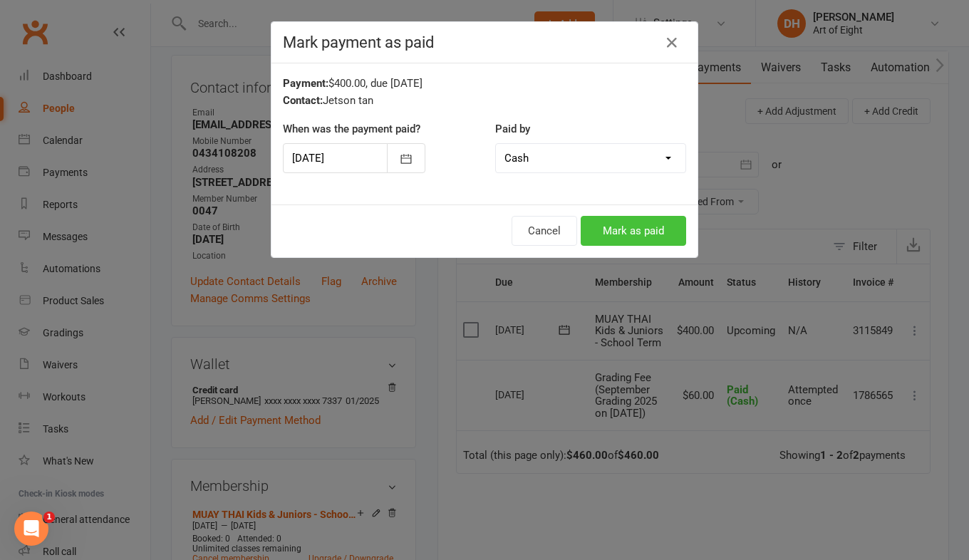 The height and width of the screenshot is (560, 969). I want to click on button: Close, so click(672, 43).